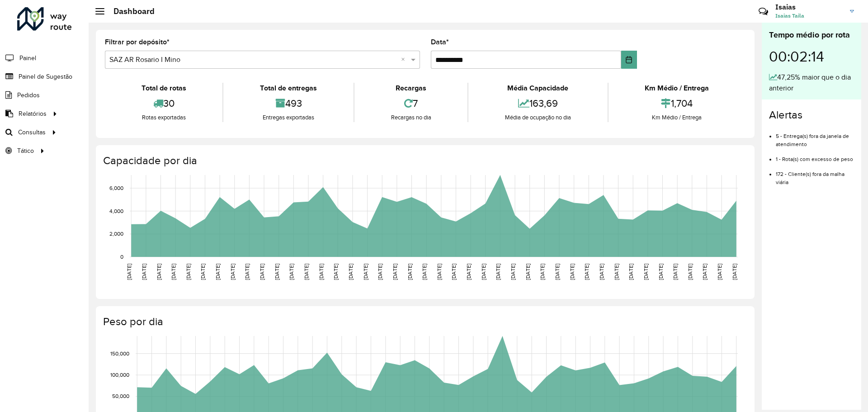 This screenshot has height=412, width=868. I want to click on div: Rotas exportadas, so click(163, 118).